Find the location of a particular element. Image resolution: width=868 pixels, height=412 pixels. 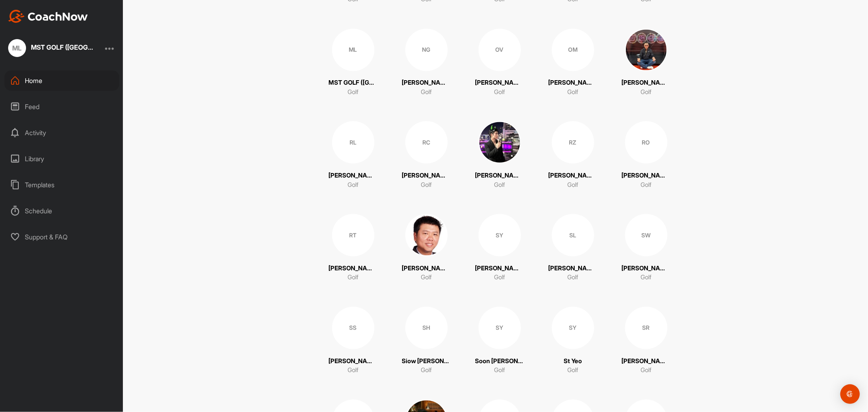

div: RT is located at coordinates (353, 235).